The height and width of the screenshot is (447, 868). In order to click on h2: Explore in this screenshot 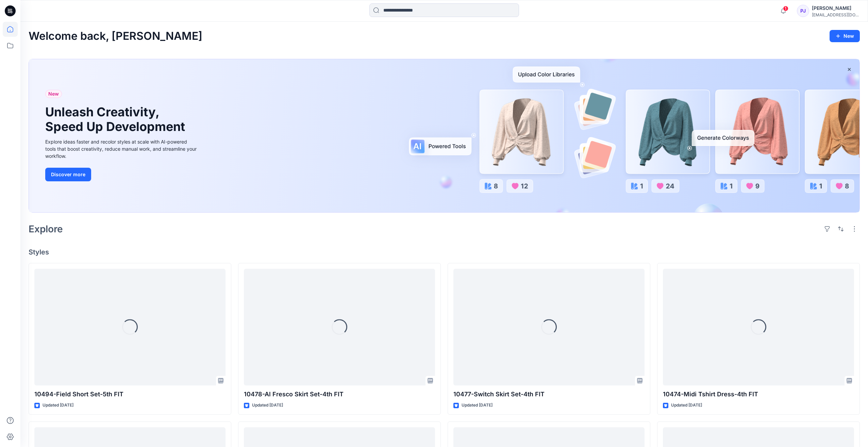, I will do `click(46, 229)`.